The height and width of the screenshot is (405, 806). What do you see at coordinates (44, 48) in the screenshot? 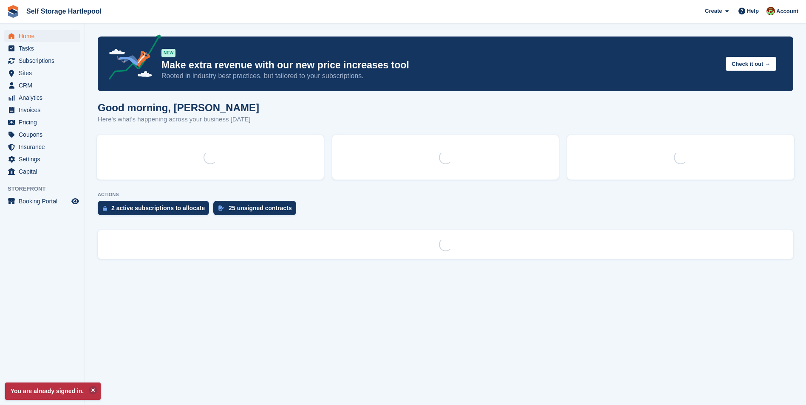
I see `span: Tasks` at bounding box center [44, 48].